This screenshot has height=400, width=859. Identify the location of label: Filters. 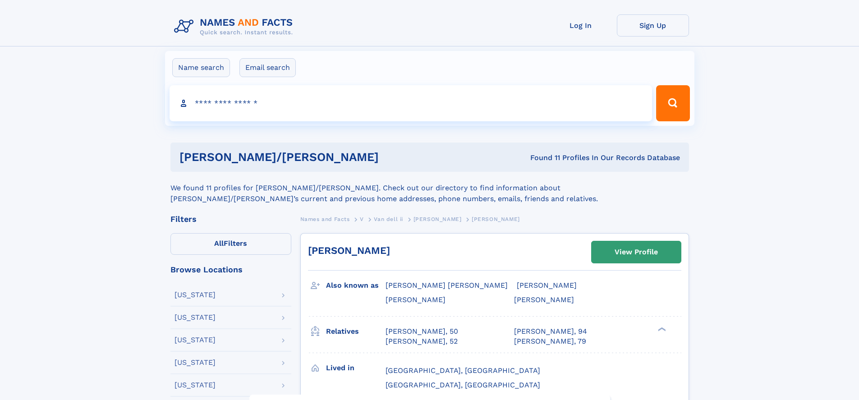
(231, 244).